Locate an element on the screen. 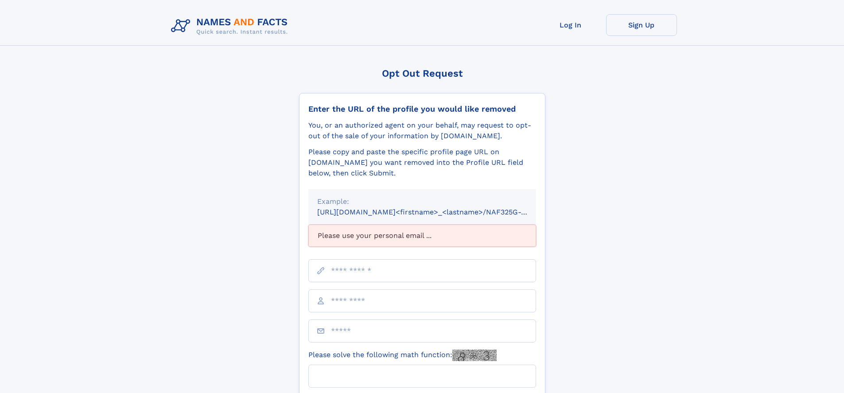 This screenshot has height=393, width=844. div: You, or an authorized agent on your behalf, may request to opt-out of the sale of your informatio... is located at coordinates (422, 131).